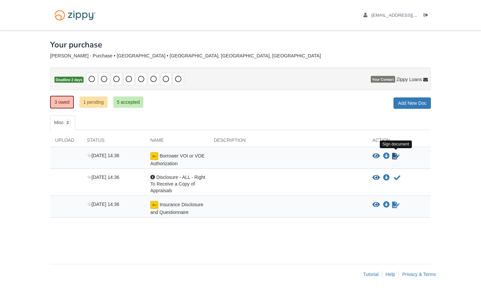  I want to click on span: Insurance Disclosure and Questionnaire, so click(177, 208).